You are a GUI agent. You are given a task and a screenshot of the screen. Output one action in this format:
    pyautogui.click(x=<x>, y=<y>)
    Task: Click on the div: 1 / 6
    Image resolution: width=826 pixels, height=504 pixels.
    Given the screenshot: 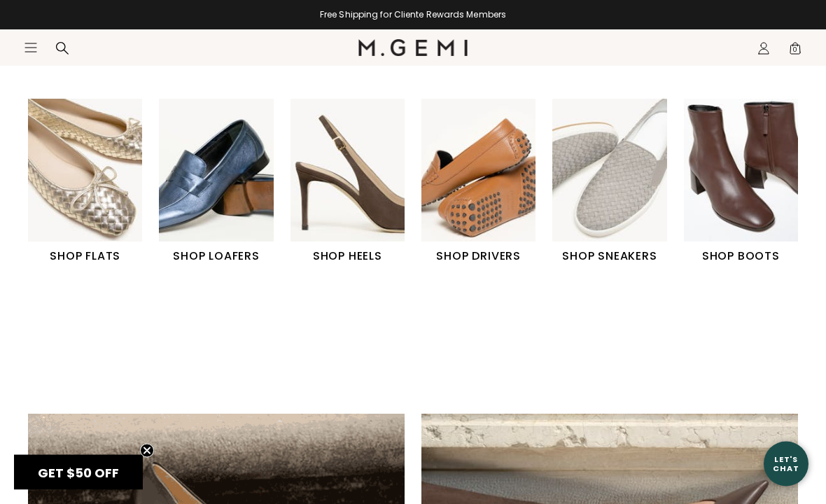 What is the action you would take?
    pyautogui.click(x=93, y=182)
    